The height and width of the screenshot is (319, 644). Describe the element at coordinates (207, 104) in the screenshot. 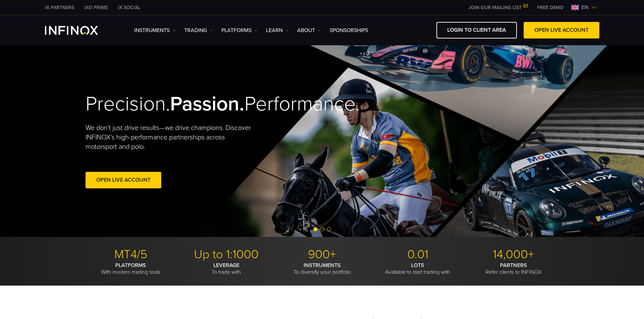

I see `strong: Passion.` at that location.